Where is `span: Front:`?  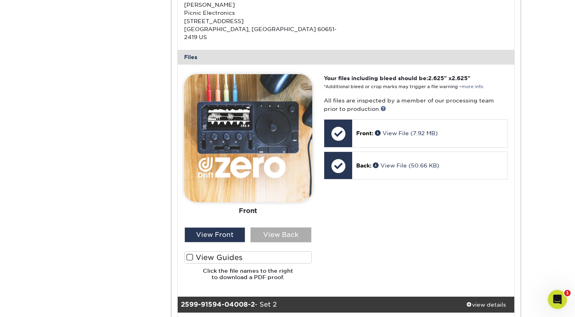 span: Front: is located at coordinates (364, 133).